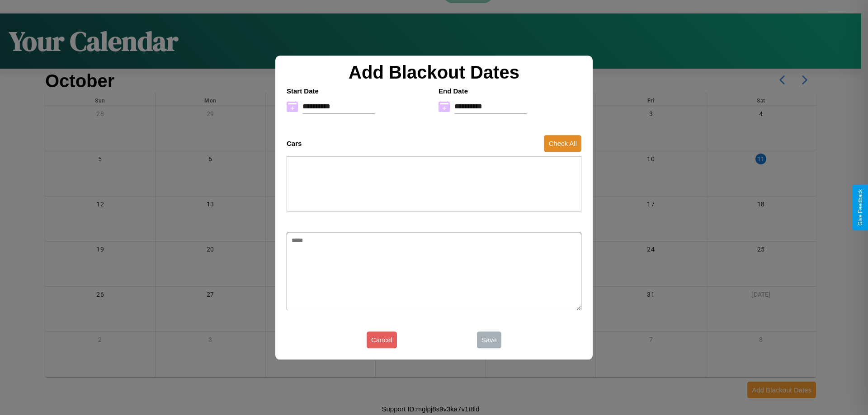 This screenshot has width=868, height=415. Describe the element at coordinates (562, 143) in the screenshot. I see `button: Check All` at that location.